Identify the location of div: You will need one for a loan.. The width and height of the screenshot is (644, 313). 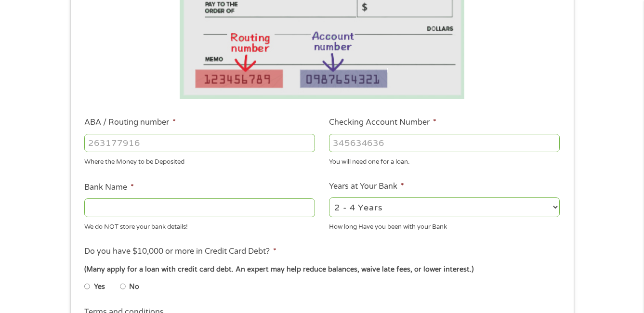
(444, 160).